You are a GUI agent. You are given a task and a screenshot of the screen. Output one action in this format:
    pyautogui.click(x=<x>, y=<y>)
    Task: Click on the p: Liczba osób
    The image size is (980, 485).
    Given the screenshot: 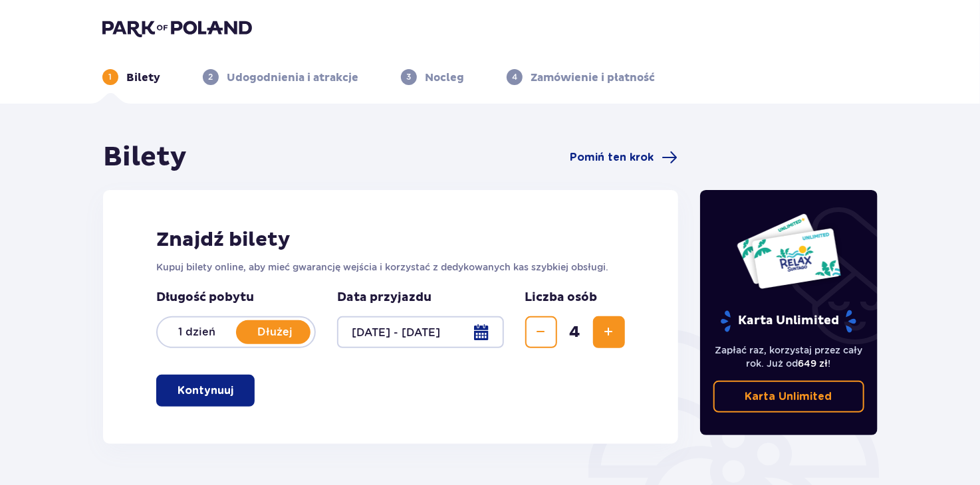 What is the action you would take?
    pyautogui.click(x=561, y=298)
    